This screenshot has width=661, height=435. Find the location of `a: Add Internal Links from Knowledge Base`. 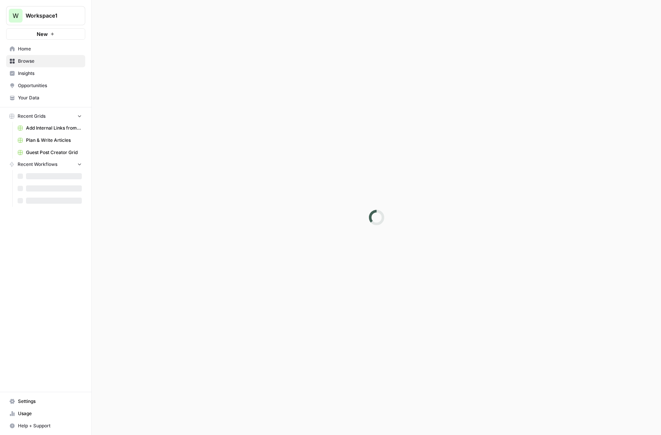

a: Add Internal Links from Knowledge Base is located at coordinates (50, 128).